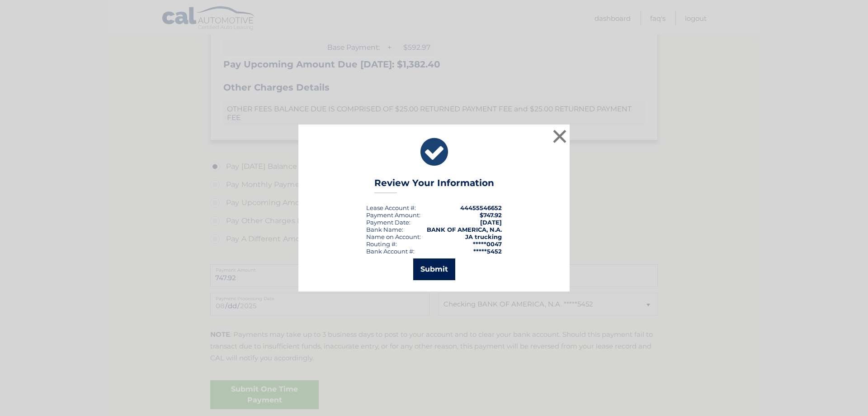  What do you see at coordinates (394, 215) in the screenshot?
I see `div: Payment Amount:` at bounding box center [394, 215].